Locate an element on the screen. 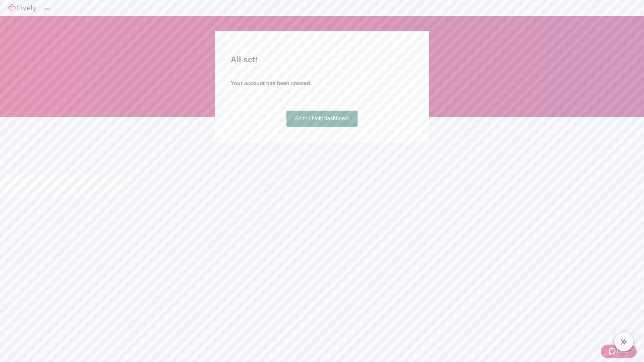 The height and width of the screenshot is (362, 644). a: Go to Lively dashboard is located at coordinates (322, 118).